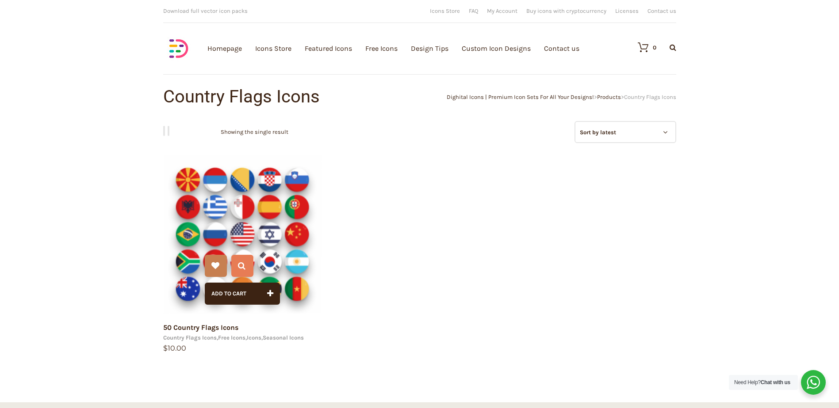  Describe the element at coordinates (609, 97) in the screenshot. I see `span: Products` at that location.